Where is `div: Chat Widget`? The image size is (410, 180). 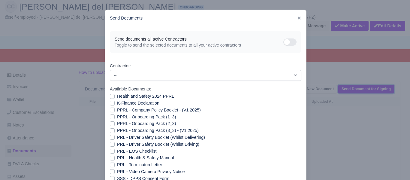
div: Chat Widget is located at coordinates (395, 165).